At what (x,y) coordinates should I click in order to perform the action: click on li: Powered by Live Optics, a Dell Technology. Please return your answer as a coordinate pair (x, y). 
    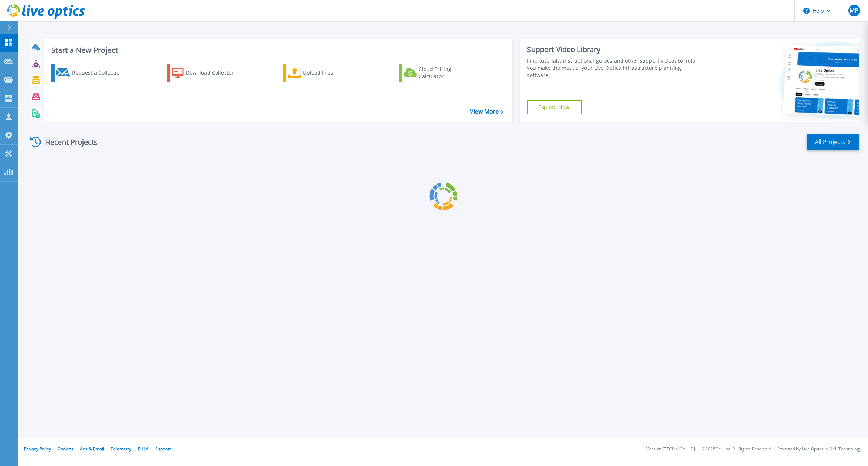
    Looking at the image, I should click on (819, 449).